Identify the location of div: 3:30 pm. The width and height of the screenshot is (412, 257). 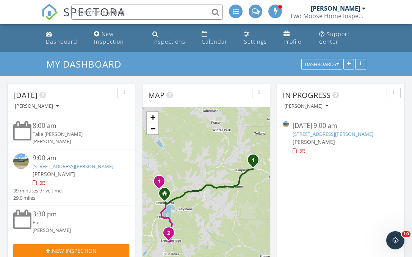
(76, 214).